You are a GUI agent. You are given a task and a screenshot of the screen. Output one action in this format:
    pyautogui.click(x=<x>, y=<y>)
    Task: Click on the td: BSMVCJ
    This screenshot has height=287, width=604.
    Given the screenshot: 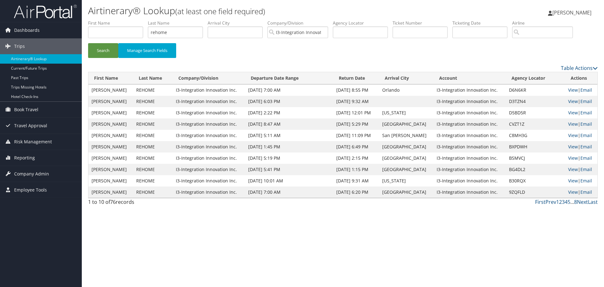 What is the action you would take?
    pyautogui.click(x=535, y=158)
    